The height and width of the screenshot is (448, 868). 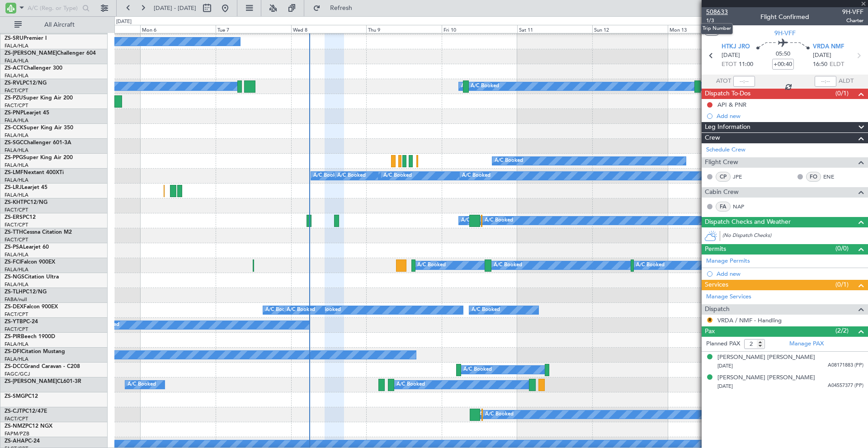 I want to click on span: 11:00, so click(x=746, y=65).